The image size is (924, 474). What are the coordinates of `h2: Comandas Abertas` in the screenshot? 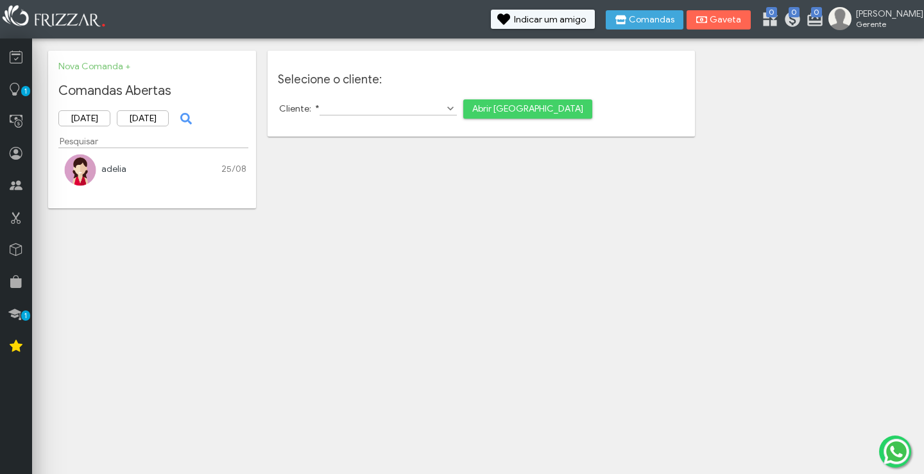 It's located at (152, 90).